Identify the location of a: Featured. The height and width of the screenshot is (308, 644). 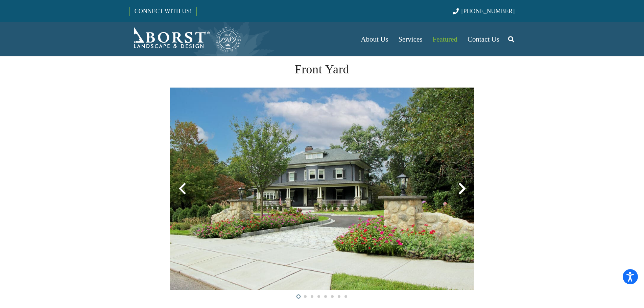
(445, 40).